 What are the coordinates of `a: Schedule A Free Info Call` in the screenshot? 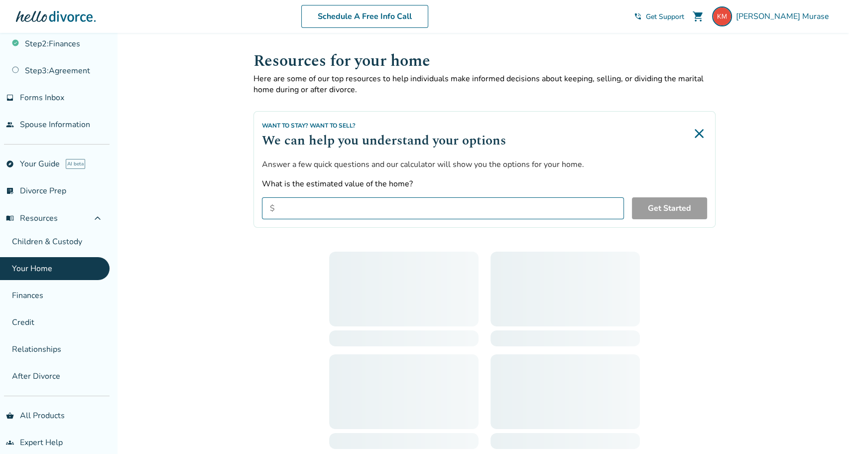 It's located at (365, 16).